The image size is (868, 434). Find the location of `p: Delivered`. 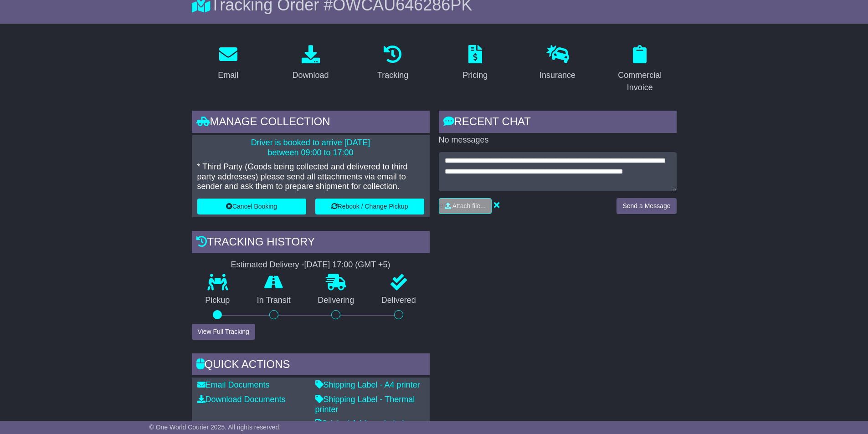

p: Delivered is located at coordinates (399, 300).